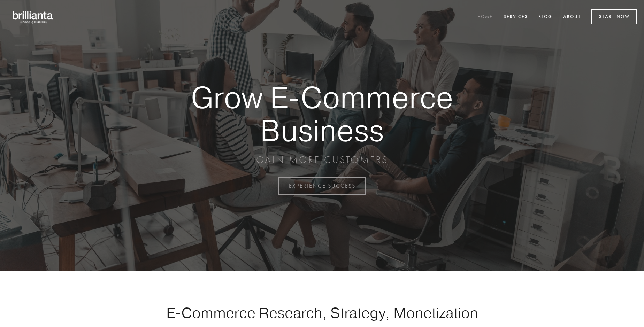 This screenshot has height=327, width=644. Describe the element at coordinates (614, 17) in the screenshot. I see `a: Start Now` at that location.